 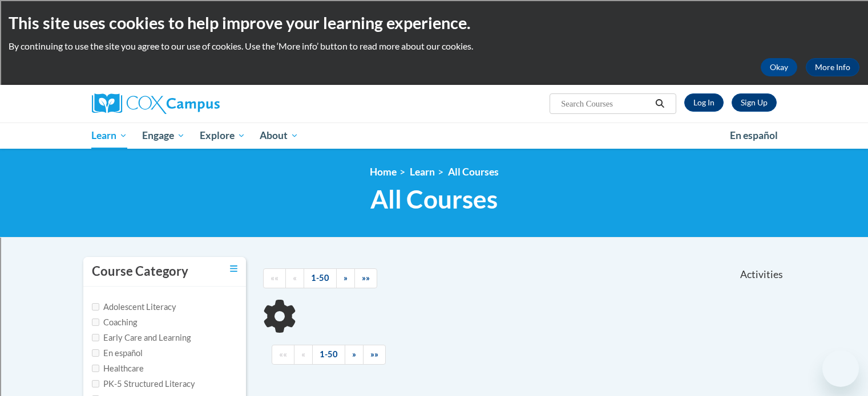 What do you see at coordinates (660, 103) in the screenshot?
I see `button: Search` at bounding box center [660, 103].